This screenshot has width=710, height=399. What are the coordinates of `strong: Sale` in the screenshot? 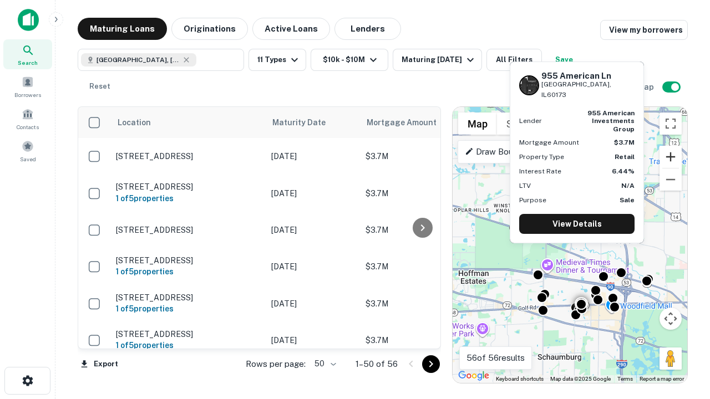 It's located at (627, 200).